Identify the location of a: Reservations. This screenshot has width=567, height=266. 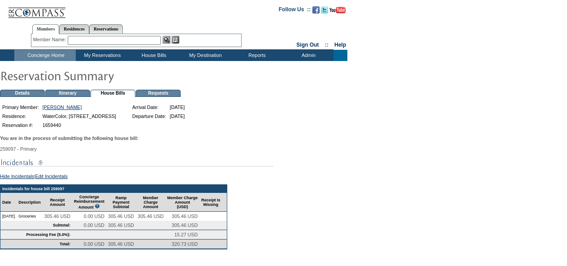
(106, 29).